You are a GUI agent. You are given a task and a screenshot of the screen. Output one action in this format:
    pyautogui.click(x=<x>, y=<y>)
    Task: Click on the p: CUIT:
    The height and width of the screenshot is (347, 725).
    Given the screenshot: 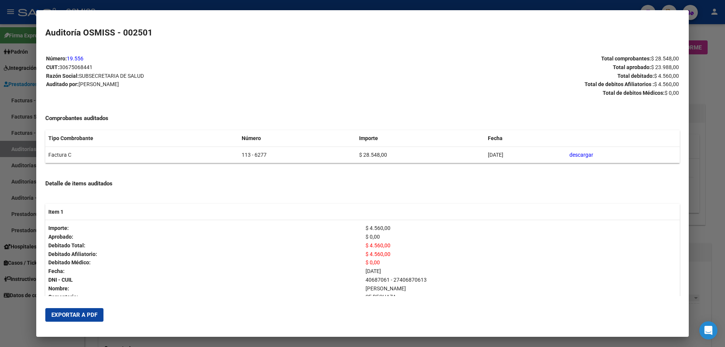 What is the action you would take?
    pyautogui.click(x=204, y=67)
    